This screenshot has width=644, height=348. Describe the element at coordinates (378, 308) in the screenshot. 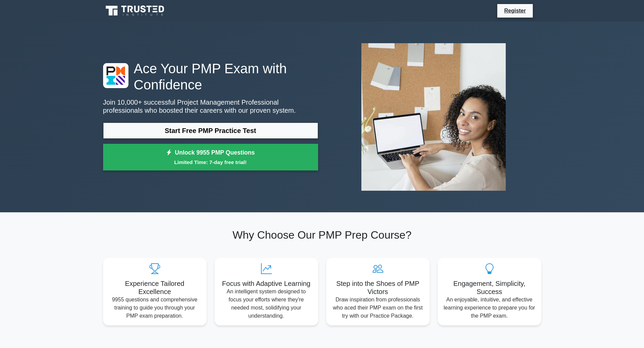

I see `p: Draw inspiration from professionals who aced their PMP exam on the first try with our Practice Pa...` at that location.